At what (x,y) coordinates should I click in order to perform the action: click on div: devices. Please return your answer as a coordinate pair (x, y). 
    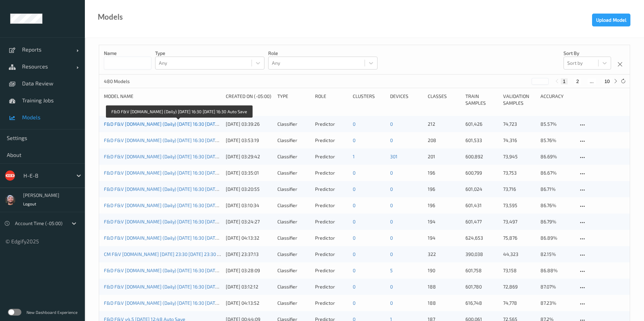
    Looking at the image, I should click on (406, 100).